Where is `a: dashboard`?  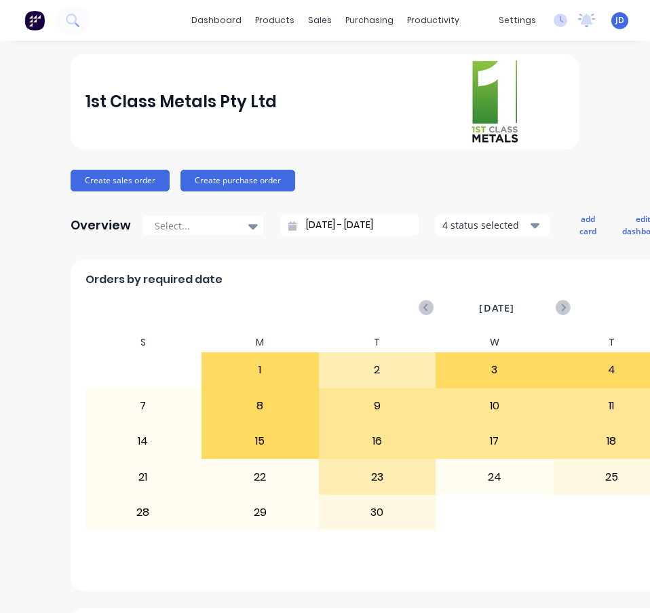 a: dashboard is located at coordinates (216, 20).